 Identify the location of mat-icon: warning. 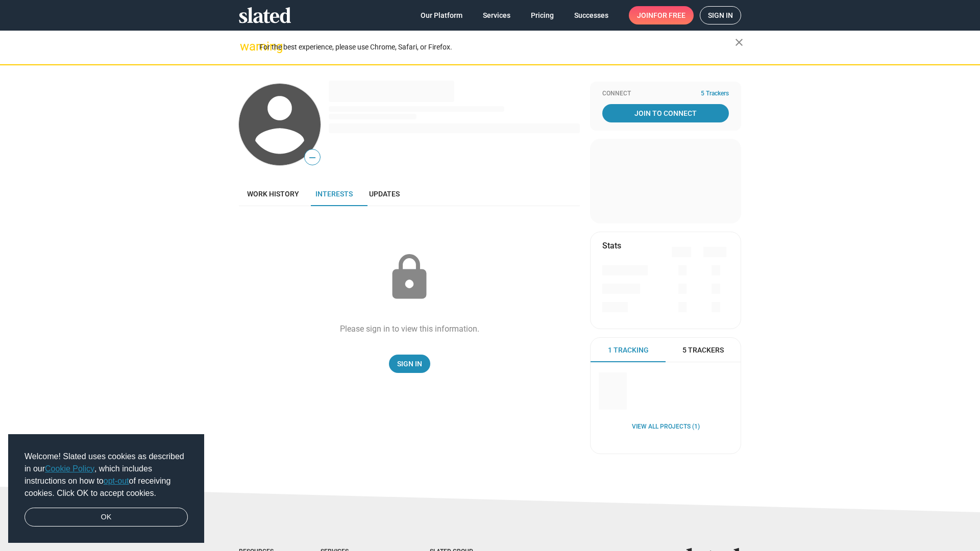
(246, 46).